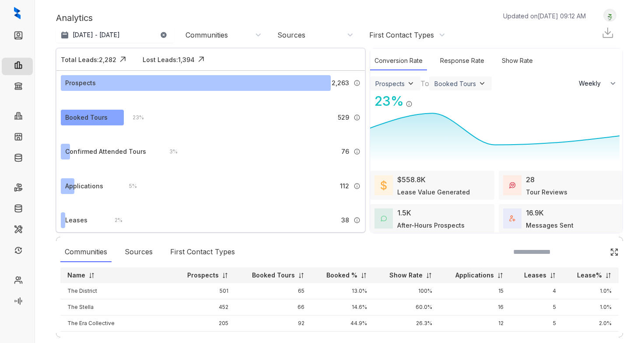  Describe the element at coordinates (116, 291) in the screenshot. I see `td: The District` at that location.